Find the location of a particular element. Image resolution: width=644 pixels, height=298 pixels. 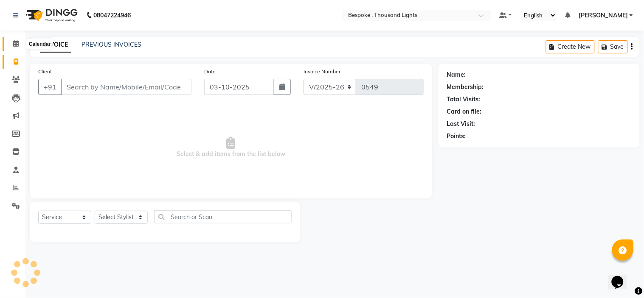

img: logo is located at coordinates (50, 15).